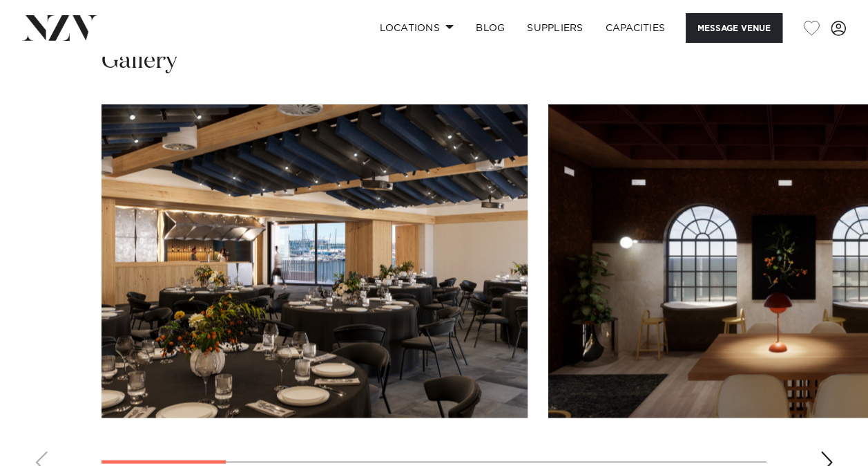 This screenshot has width=868, height=466. Describe the element at coordinates (314, 261) in the screenshot. I see `swiper-slide: 1 / 8` at that location.